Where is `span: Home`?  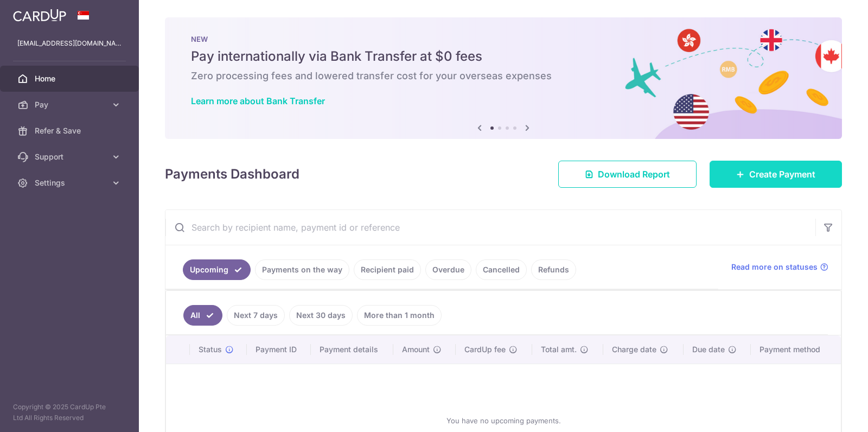 span: Home is located at coordinates (71, 79).